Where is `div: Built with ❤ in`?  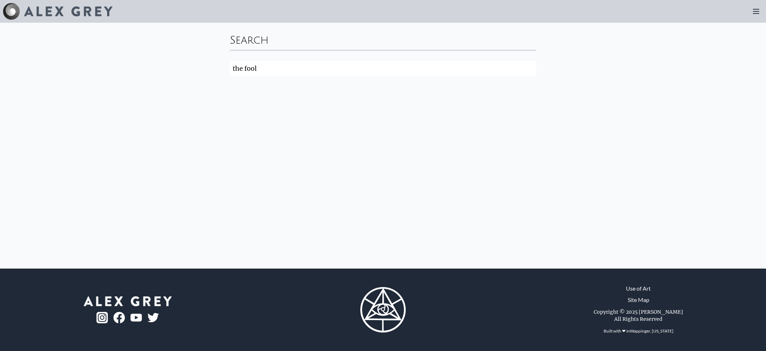 div: Built with ❤ in is located at coordinates (639, 331).